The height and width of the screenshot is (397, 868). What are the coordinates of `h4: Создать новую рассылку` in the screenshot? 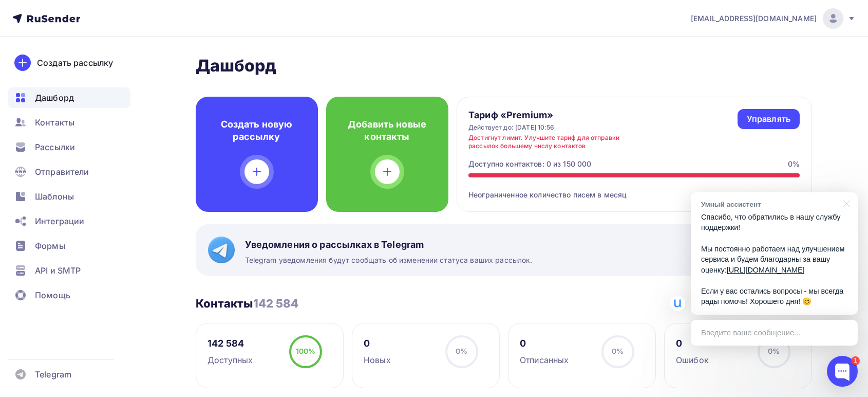 It's located at (257, 131).